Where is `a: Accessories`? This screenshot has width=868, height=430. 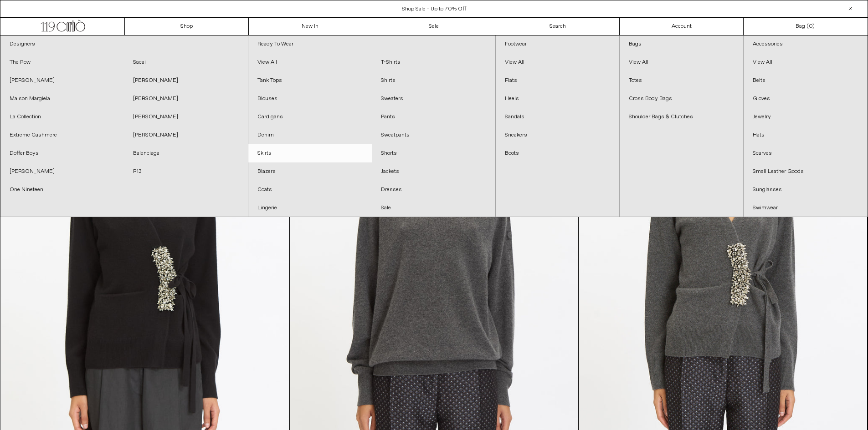
a: Accessories is located at coordinates (806, 44).